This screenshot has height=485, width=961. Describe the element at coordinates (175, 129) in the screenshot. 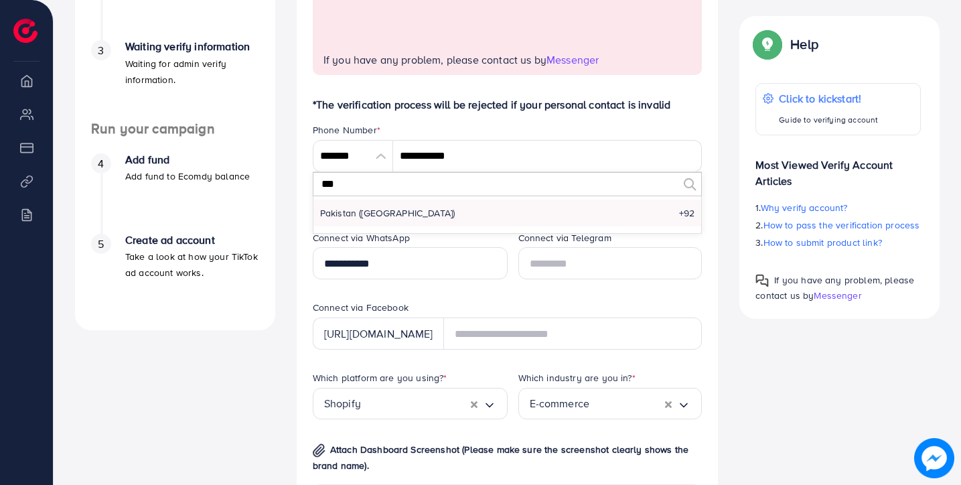

I see `h4: Run your campaign` at that location.